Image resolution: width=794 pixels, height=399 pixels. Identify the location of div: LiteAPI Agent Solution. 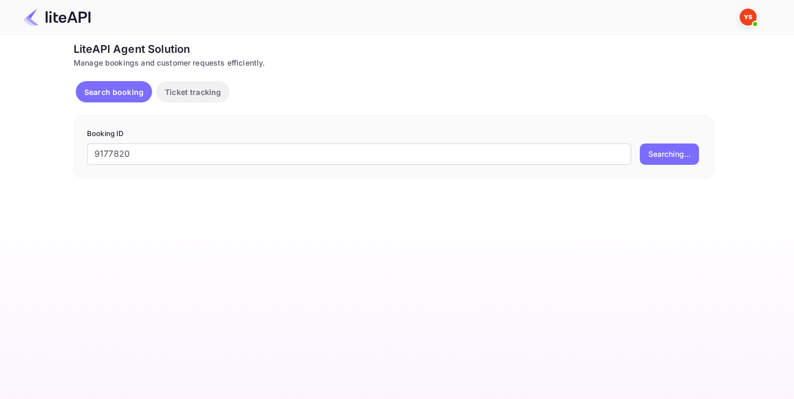
(394, 49).